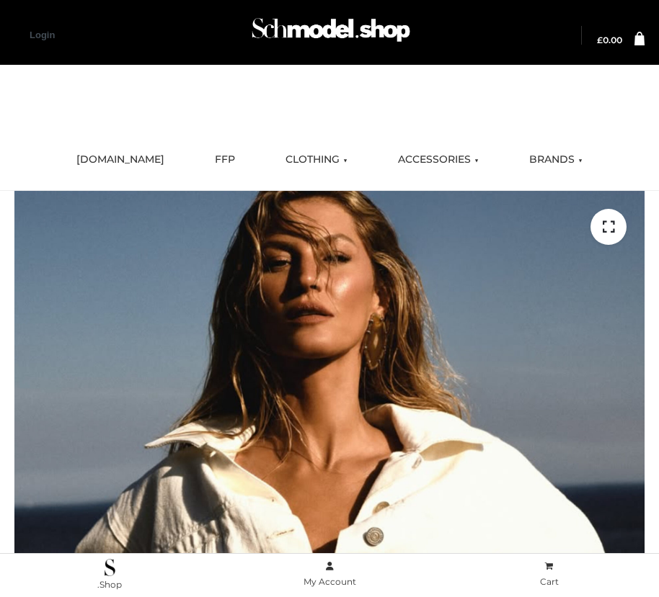 The width and height of the screenshot is (659, 597). I want to click on img: .Shop, so click(110, 568).